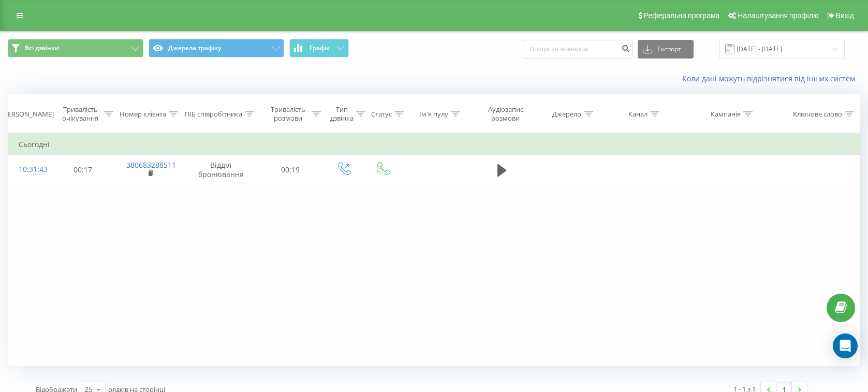 Image resolution: width=868 pixels, height=392 pixels. I want to click on div: Тривалість очікування, so click(80, 114).